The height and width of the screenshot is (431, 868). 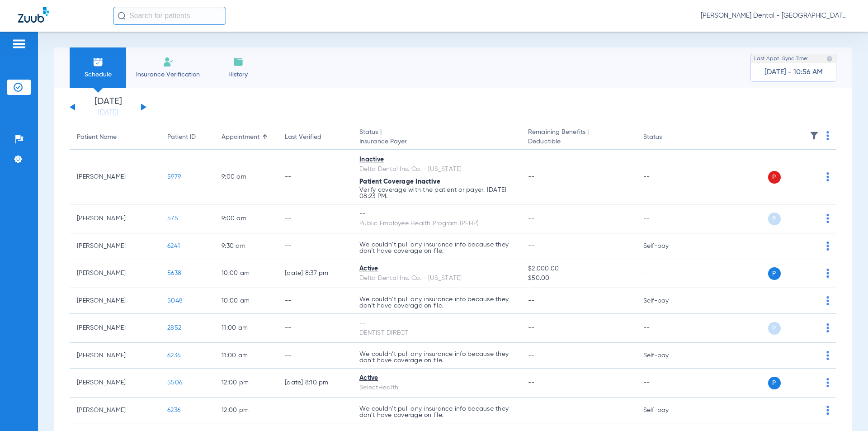 I want to click on th: Status |, so click(x=436, y=138).